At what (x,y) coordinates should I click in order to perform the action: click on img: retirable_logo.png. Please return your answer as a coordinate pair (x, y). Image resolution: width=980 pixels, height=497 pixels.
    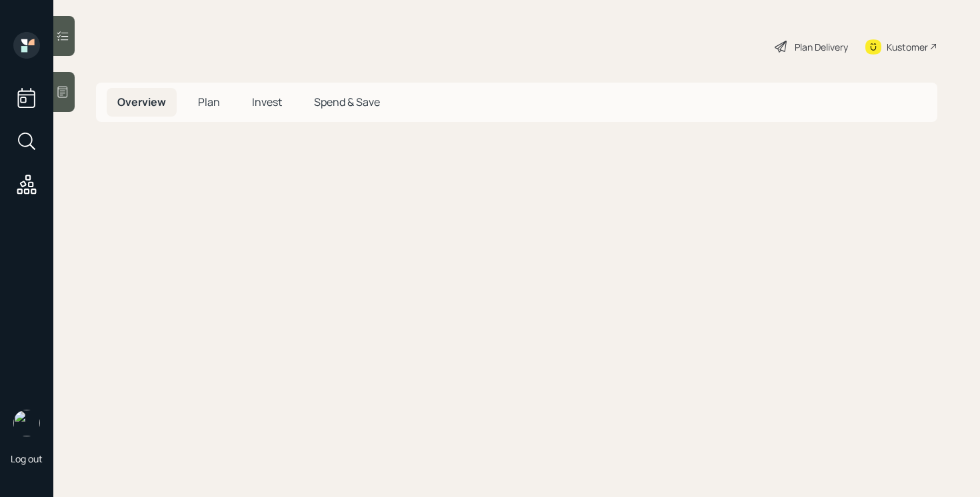
    Looking at the image, I should click on (26, 423).